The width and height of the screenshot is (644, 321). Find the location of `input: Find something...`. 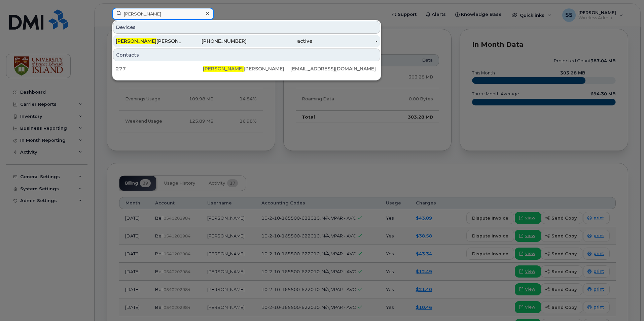

input: Find something... is located at coordinates (163, 14).